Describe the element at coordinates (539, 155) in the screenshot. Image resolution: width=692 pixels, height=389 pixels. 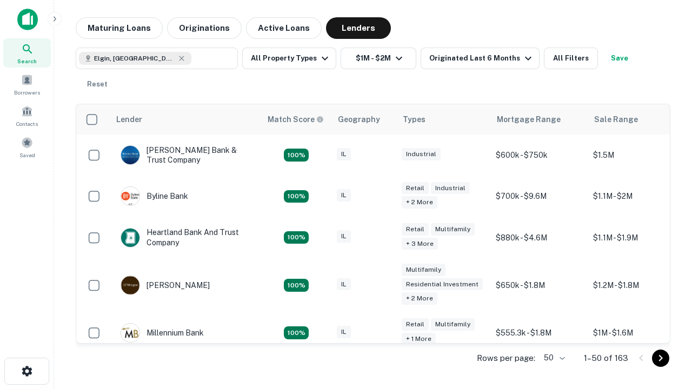
I see `td: $600k - $750k` at that location.